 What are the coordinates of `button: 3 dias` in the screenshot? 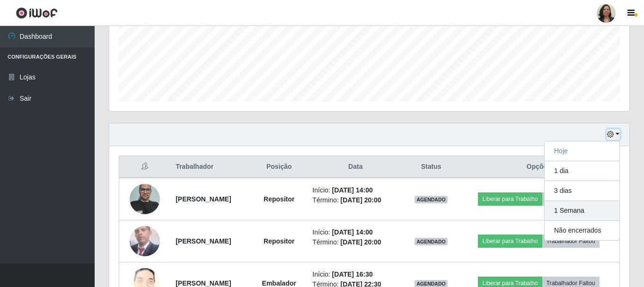 It's located at (582, 191).